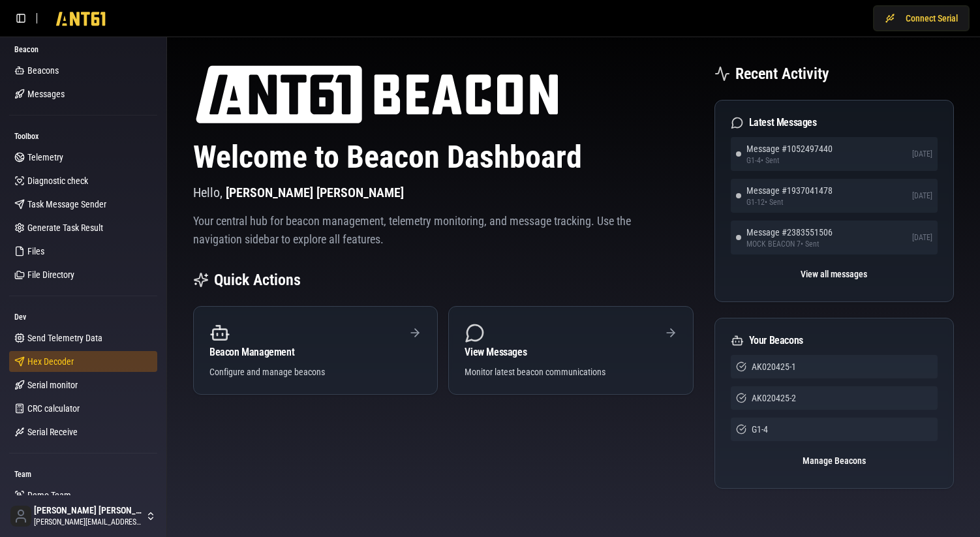  What do you see at coordinates (921, 18) in the screenshot?
I see `button: Connect Serial` at bounding box center [921, 18].